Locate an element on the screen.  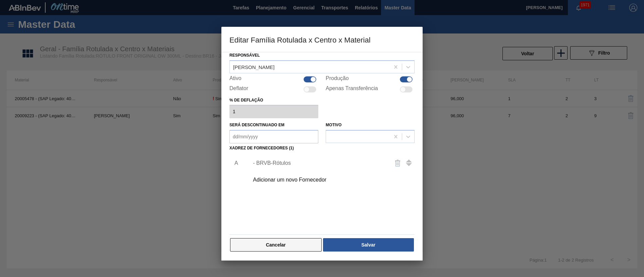
button: Cancelar is located at coordinates (275, 245).